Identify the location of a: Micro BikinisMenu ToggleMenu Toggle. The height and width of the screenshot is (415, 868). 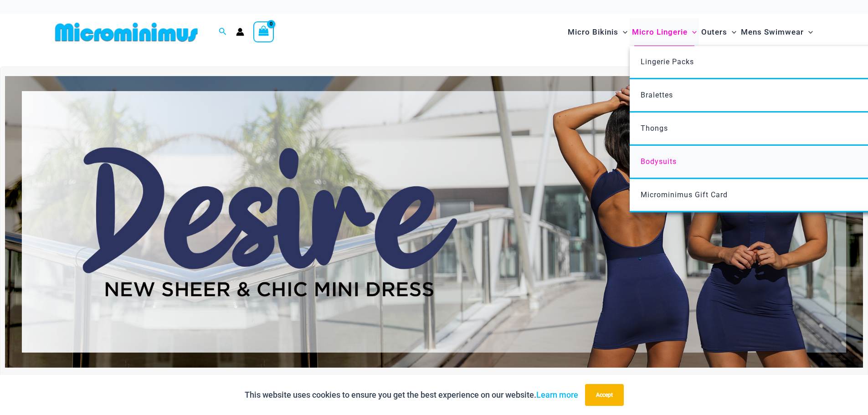
(598, 32).